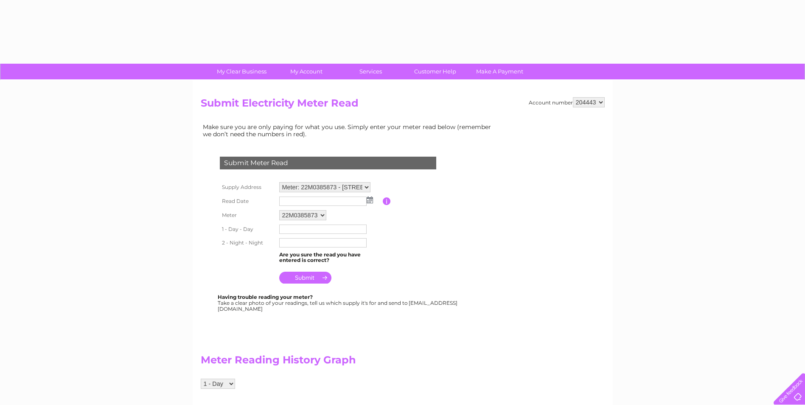 The height and width of the screenshot is (405, 805). What do you see at coordinates (567, 102) in the screenshot?
I see `div: Account number` at bounding box center [567, 102].